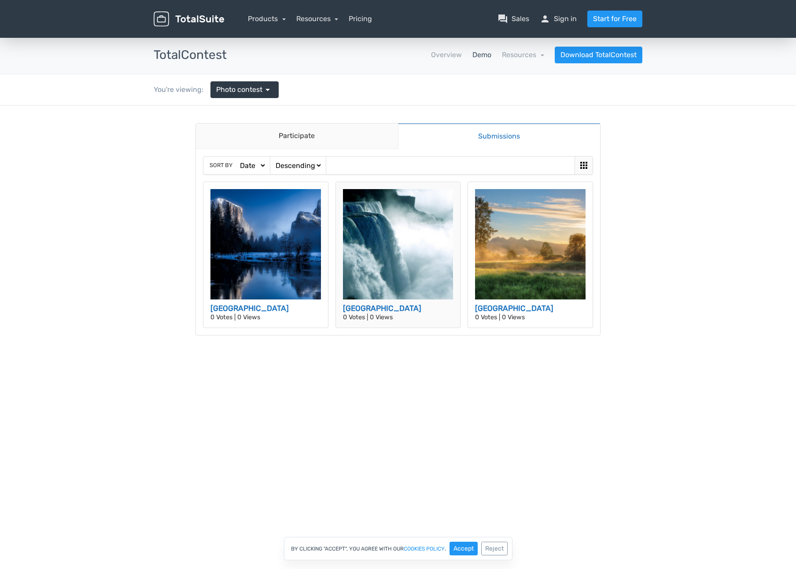 This screenshot has height=569, width=796. I want to click on a: Pricing, so click(360, 19).